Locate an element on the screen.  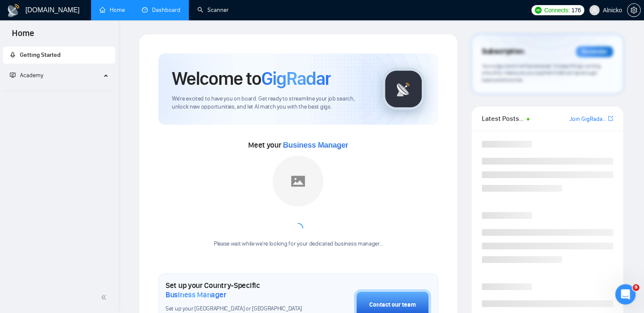
span: Connects: is located at coordinates (556, 10).